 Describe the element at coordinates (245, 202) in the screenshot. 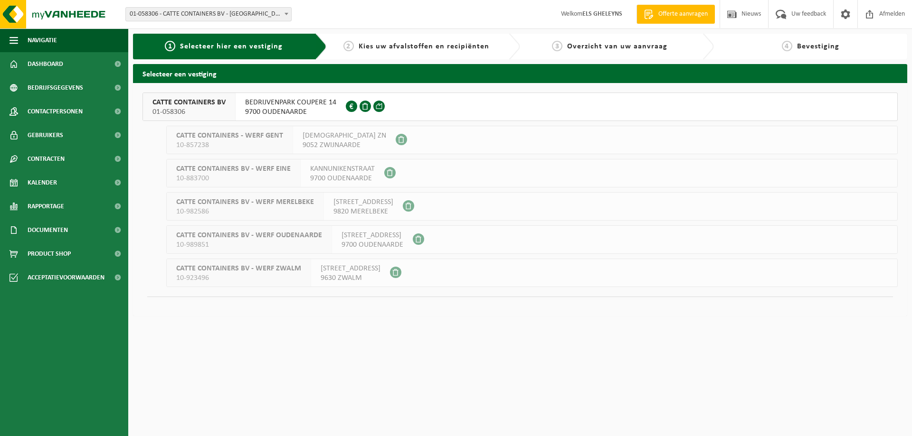

I see `span: CATTE CONTAINERS BV - WERF MERELBEKE` at that location.